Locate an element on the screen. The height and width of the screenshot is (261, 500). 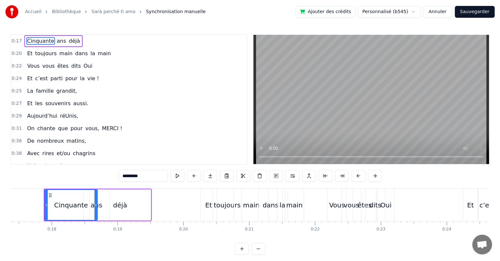
div: êtes is located at coordinates (365, 205).